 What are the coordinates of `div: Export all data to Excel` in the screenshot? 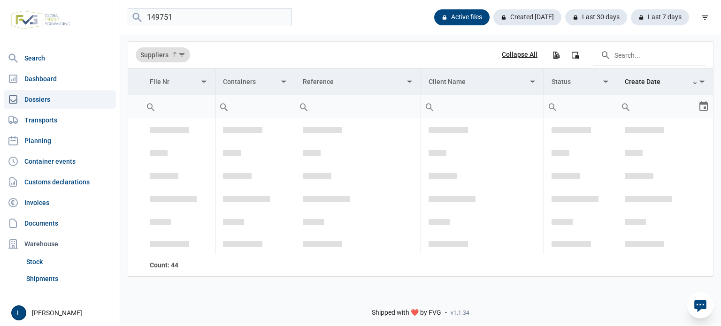 It's located at (556, 55).